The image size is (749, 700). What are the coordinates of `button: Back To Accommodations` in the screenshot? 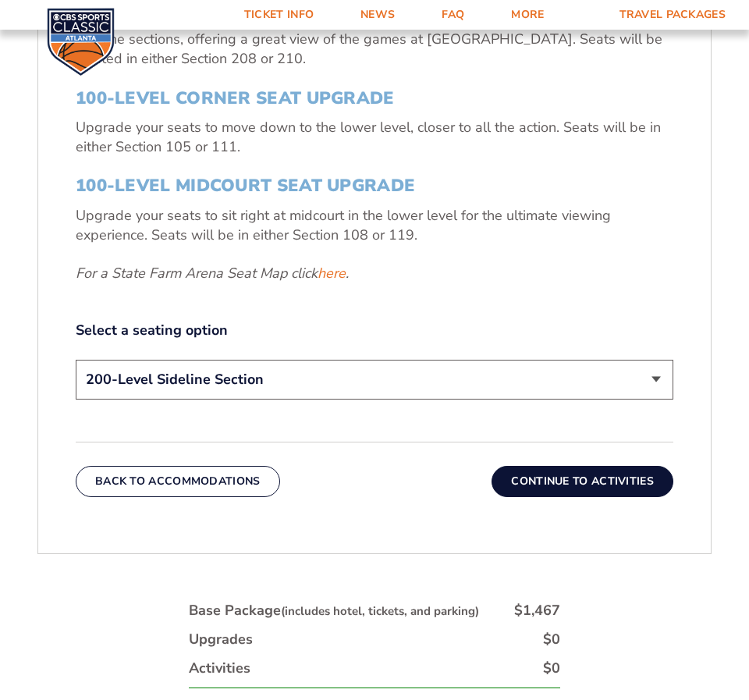 It's located at (178, 482).